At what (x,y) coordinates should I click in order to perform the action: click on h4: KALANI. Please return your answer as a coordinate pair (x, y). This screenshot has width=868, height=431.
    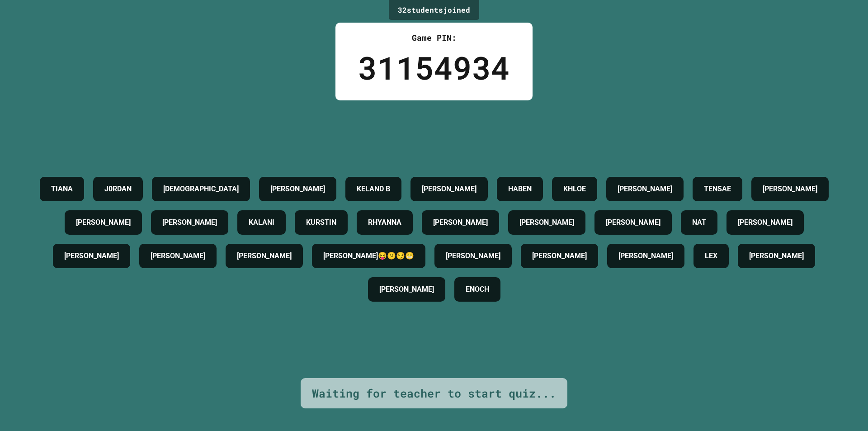
    Looking at the image, I should click on (262, 223).